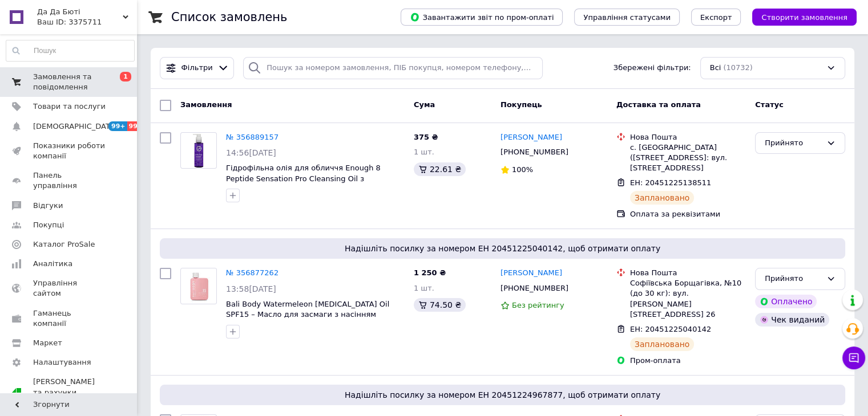 This screenshot has width=868, height=416. I want to click on span: Статус, so click(769, 105).